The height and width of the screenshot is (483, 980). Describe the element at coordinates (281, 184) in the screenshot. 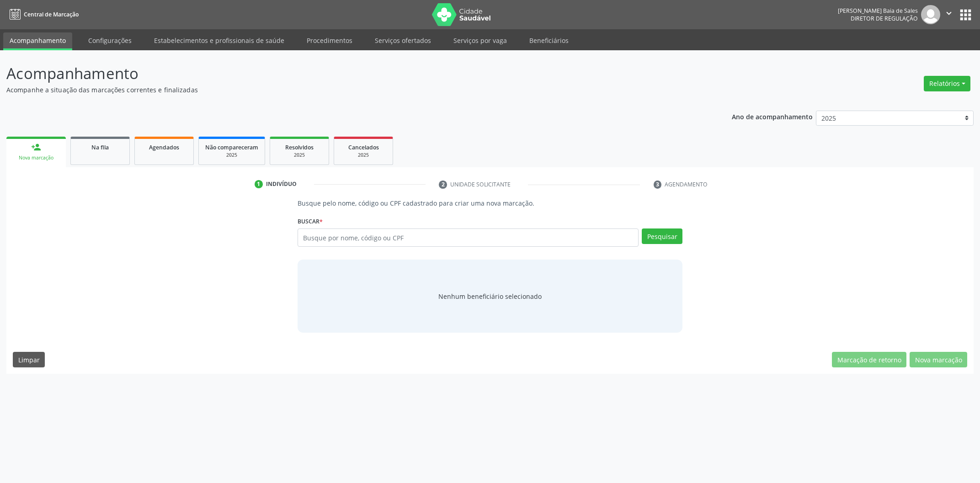

I see `div: Indivíduo` at that location.